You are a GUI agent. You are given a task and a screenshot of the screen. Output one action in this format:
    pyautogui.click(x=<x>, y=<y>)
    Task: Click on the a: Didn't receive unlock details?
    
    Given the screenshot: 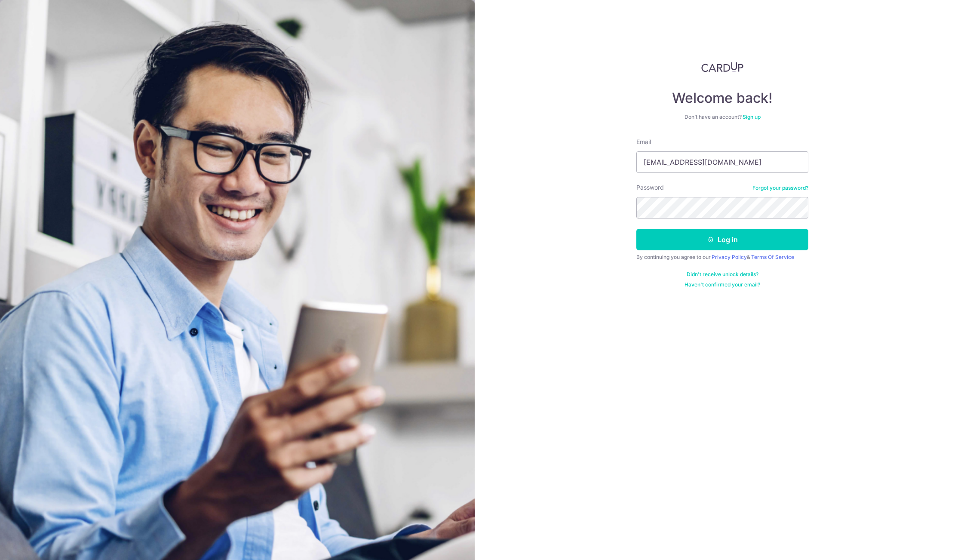 What is the action you would take?
    pyautogui.click(x=722, y=274)
    